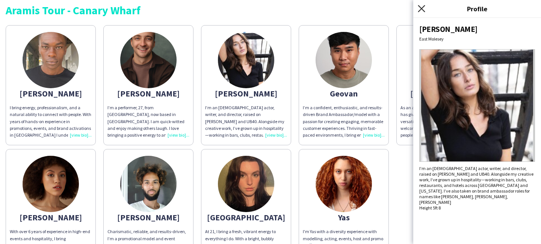 This screenshot has width=541, height=244. Describe the element at coordinates (51, 60) in the screenshot. I see `img: thumb-84030260-8f12-4428-af78-ca08fcfd86fa.jpg` at that location.